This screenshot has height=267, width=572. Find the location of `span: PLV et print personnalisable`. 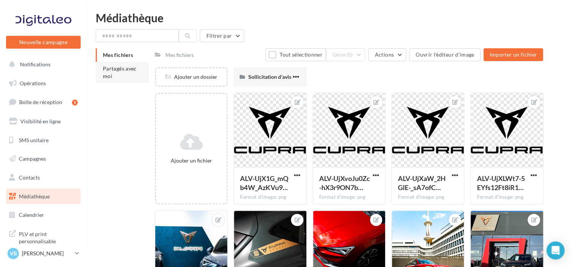

span: PLV et print personnalisable is located at coordinates (48, 236).